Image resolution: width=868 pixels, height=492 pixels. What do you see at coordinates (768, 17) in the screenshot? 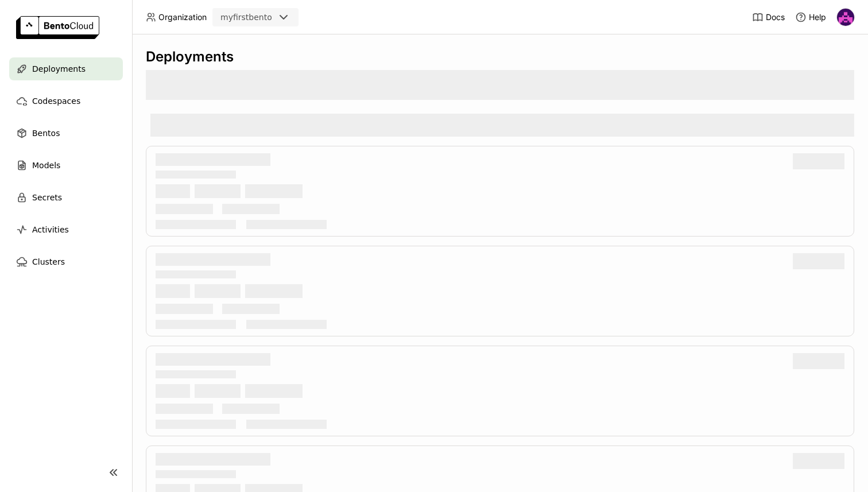
I see `a: Docs` at bounding box center [768, 17].